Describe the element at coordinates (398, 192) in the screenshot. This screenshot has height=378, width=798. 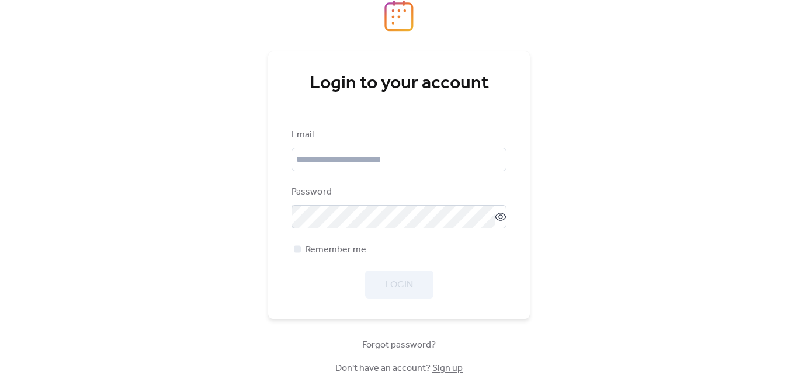
I see `div: Password` at that location.